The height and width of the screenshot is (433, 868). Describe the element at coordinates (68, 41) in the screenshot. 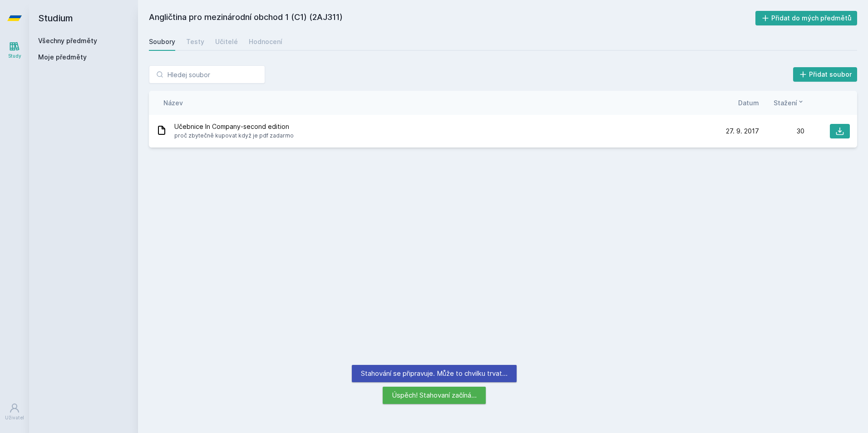

I see `a: Všechny předměty` at that location.